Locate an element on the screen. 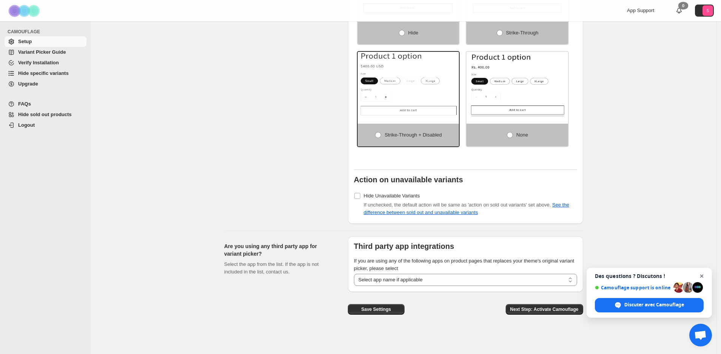 This screenshot has width=721, height=354. text: 5 is located at coordinates (708, 11).